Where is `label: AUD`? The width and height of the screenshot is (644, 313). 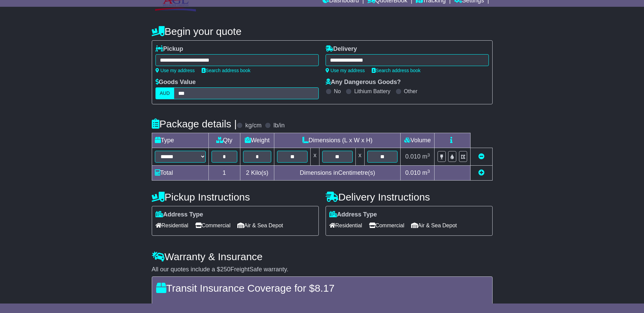 label: AUD is located at coordinates (165, 93).